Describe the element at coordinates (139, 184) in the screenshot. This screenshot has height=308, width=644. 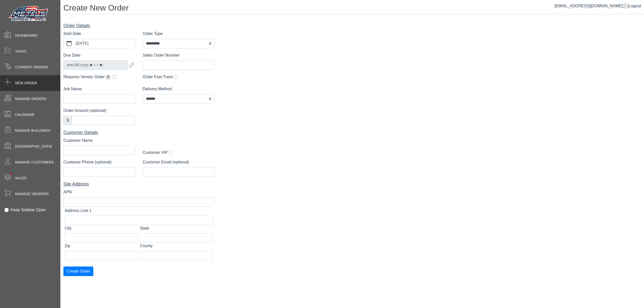
I see `div: Site Address` at that location.